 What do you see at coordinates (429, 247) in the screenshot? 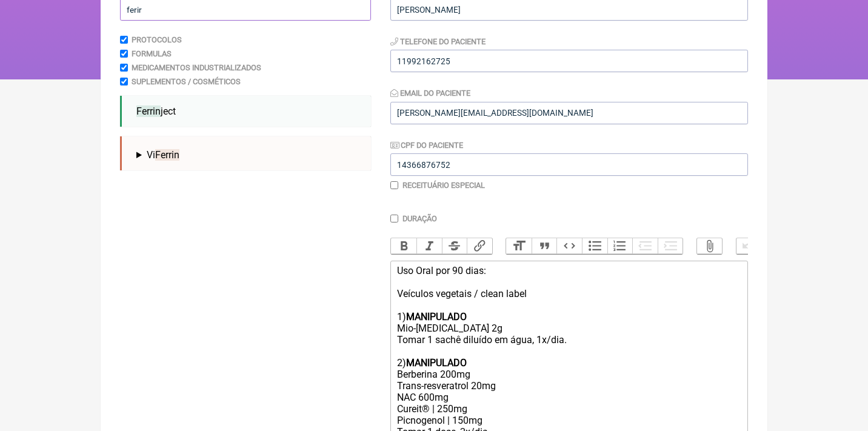
I see `button: Italic` at bounding box center [429, 247].